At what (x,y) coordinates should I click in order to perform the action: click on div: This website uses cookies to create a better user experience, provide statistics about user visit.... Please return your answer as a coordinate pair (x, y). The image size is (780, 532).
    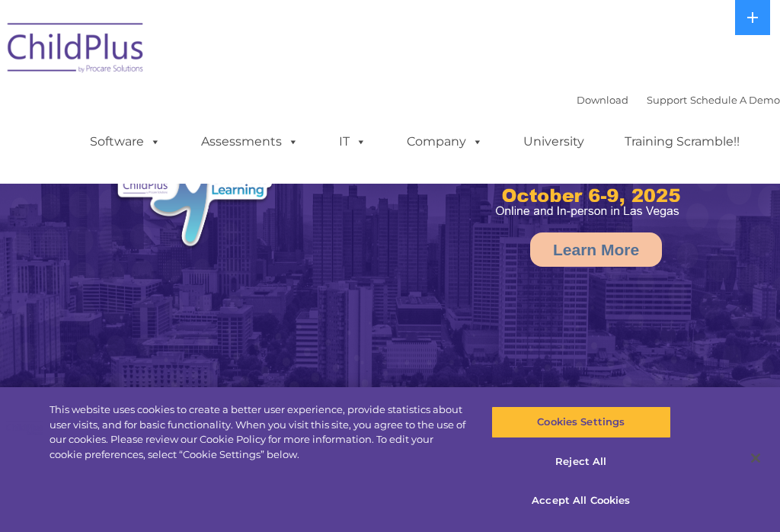
    Looking at the image, I should click on (259, 432).